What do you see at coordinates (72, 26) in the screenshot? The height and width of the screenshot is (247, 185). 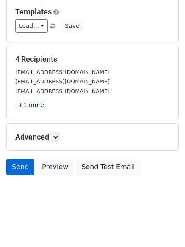 I see `button: Save` at bounding box center [72, 26].